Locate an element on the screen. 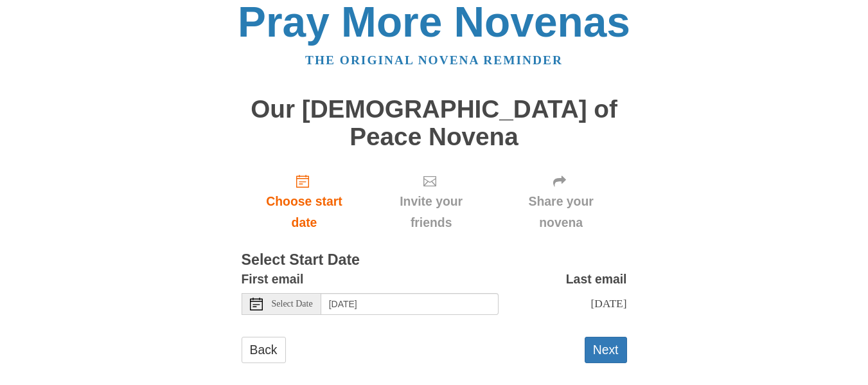  button: Next is located at coordinates (606, 350).